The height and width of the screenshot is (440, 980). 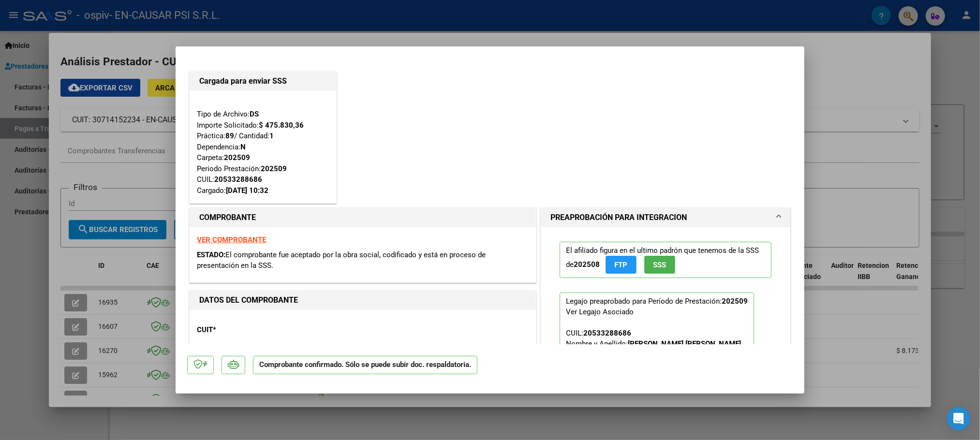 What do you see at coordinates (665, 217) in the screenshot?
I see `mat-expansion-panel-header: PREAPROBACIÓN PARA INTEGRACION` at bounding box center [665, 217].